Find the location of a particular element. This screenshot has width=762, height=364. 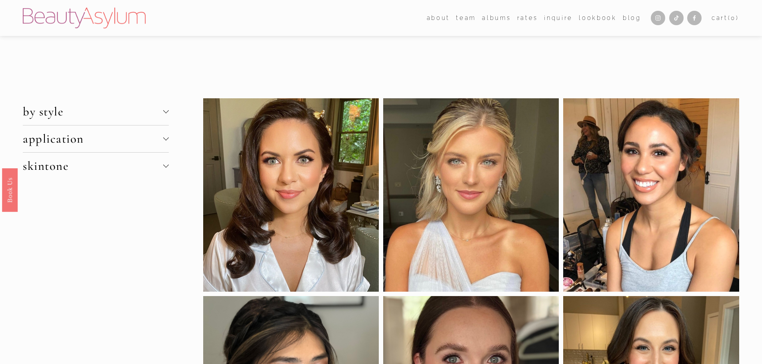

img: Beauty Asylum | Bridal Hair &amp; Makeup Charlotte &amp; Atlanta is located at coordinates (84, 18).